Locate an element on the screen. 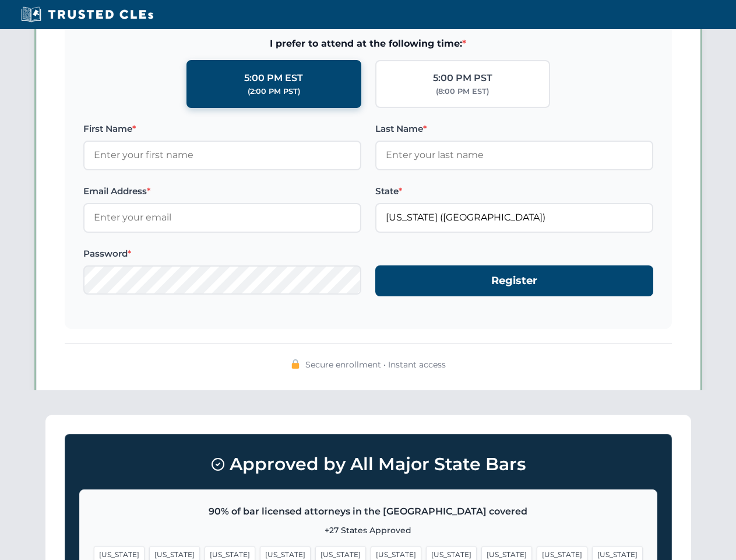  input: Enter your last name is located at coordinates (514, 155).